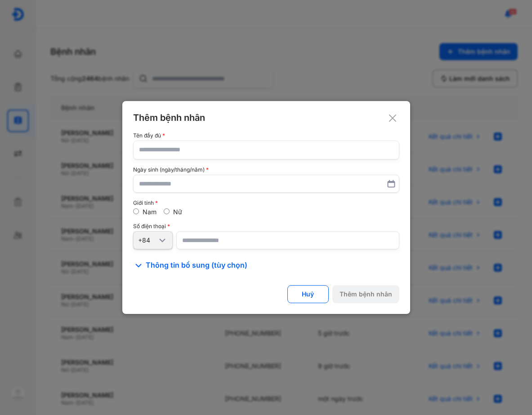 The image size is (532, 415). What do you see at coordinates (366, 294) in the screenshot?
I see `button: Thêm bệnh nhân` at bounding box center [366, 294].